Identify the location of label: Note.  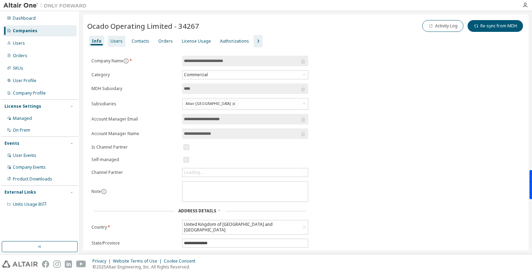
(96, 191).